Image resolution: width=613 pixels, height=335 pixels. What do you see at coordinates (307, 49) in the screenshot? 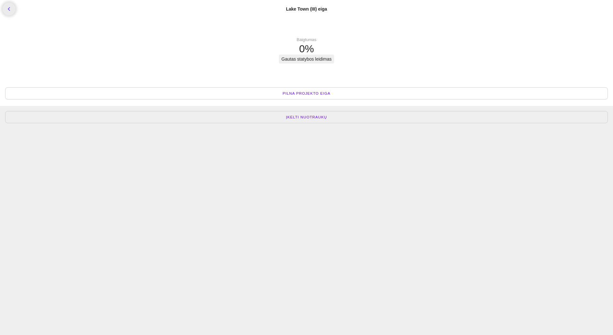
I see `div: 0%` at bounding box center [307, 49].